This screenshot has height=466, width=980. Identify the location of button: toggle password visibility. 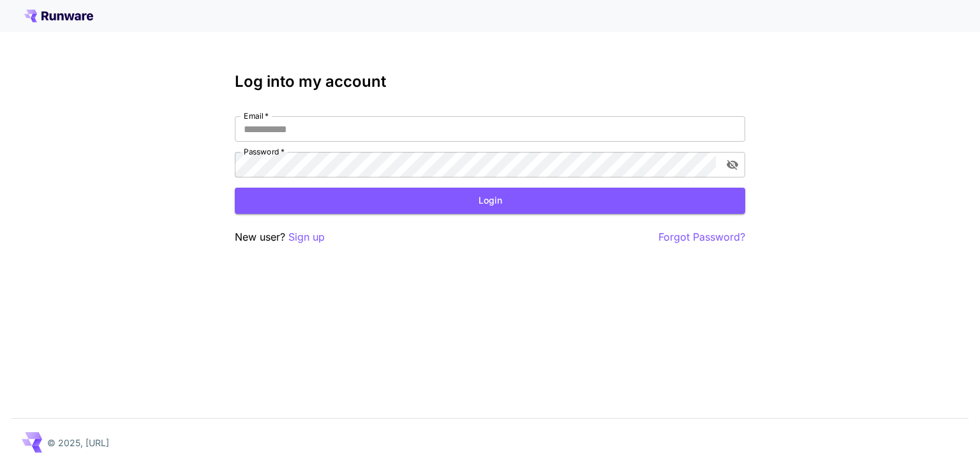
(732, 165).